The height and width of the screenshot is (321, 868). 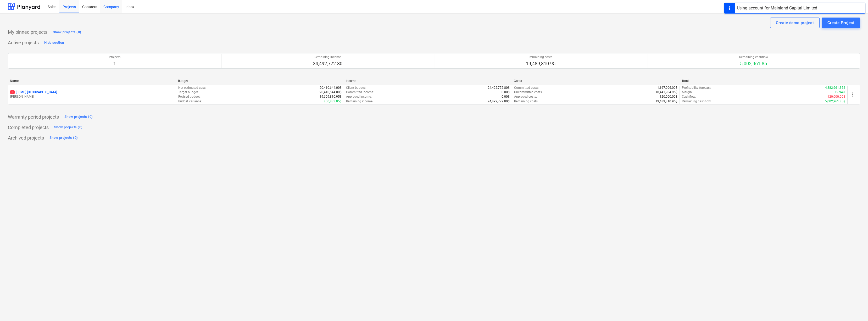 I want to click on p: Margin :, so click(x=687, y=92).